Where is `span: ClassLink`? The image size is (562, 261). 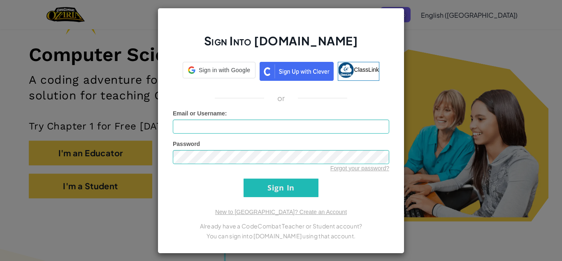 span: ClassLink is located at coordinates (366, 69).